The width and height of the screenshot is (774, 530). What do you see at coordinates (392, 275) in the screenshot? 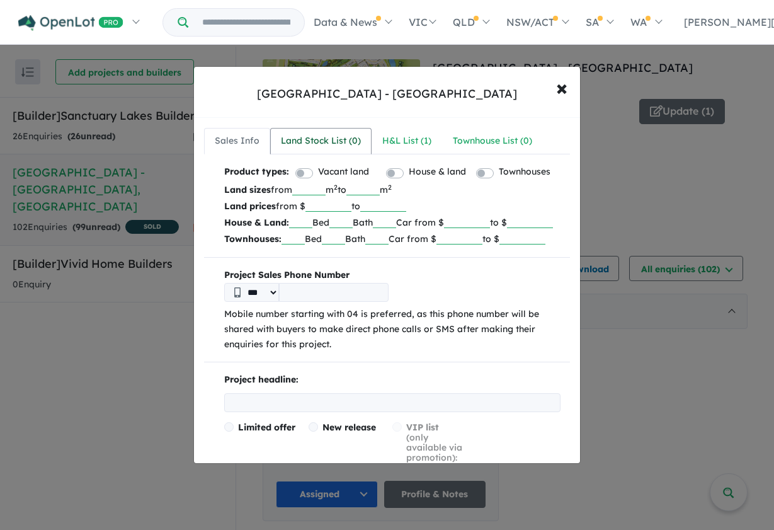
I see `b: Project Sales Phone Number` at bounding box center [392, 275].